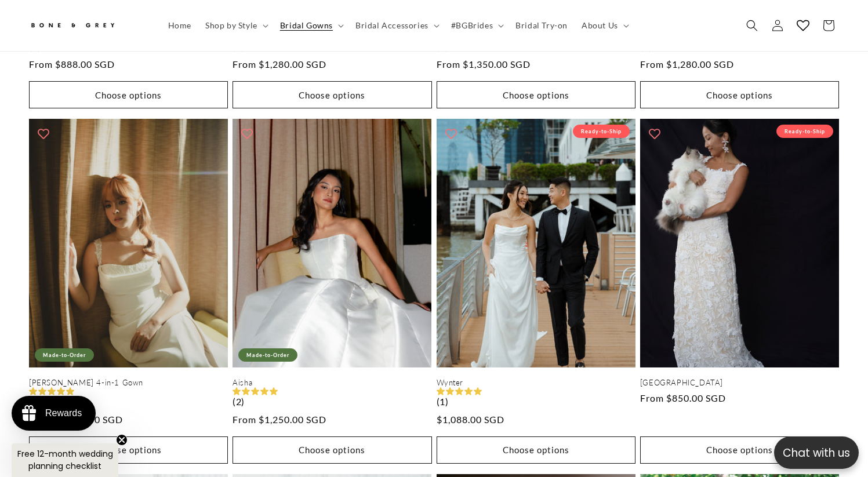 The image size is (868, 477). Describe the element at coordinates (231, 26) in the screenshot. I see `span: Shop by Style` at that location.